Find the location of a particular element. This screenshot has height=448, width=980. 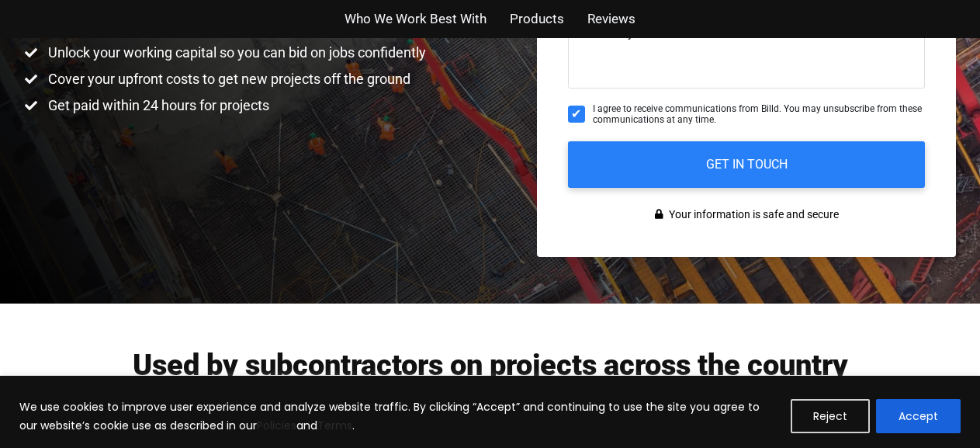

span: Reviews is located at coordinates (611, 18).